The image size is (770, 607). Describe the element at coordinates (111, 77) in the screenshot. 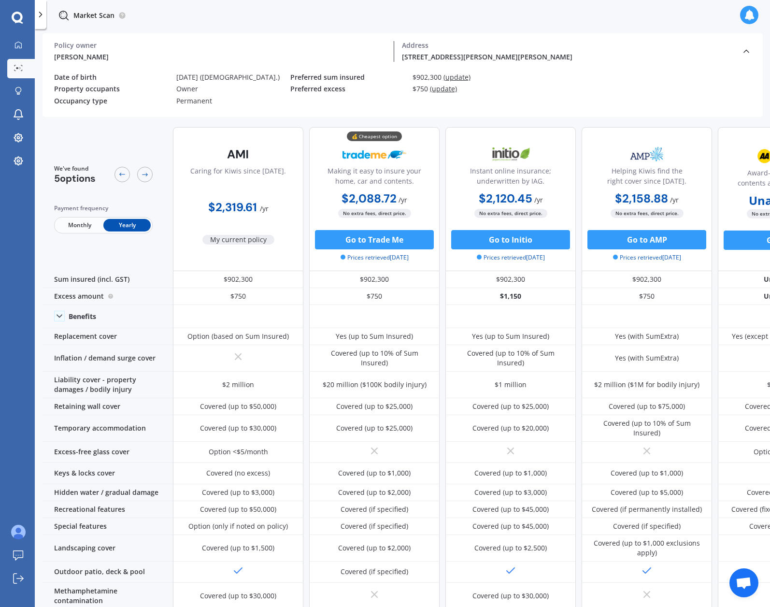

I see `div: Date of birth` at that location.